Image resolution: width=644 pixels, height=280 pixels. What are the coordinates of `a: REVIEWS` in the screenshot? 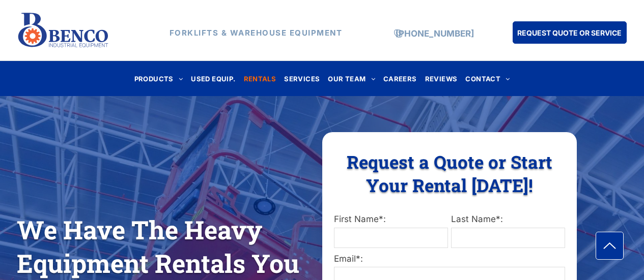 It's located at (441, 78).